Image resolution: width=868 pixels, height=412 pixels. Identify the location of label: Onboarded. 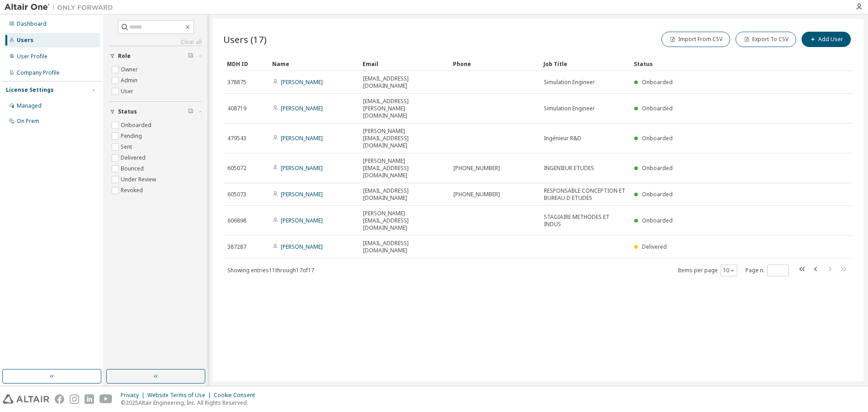
(137, 125).